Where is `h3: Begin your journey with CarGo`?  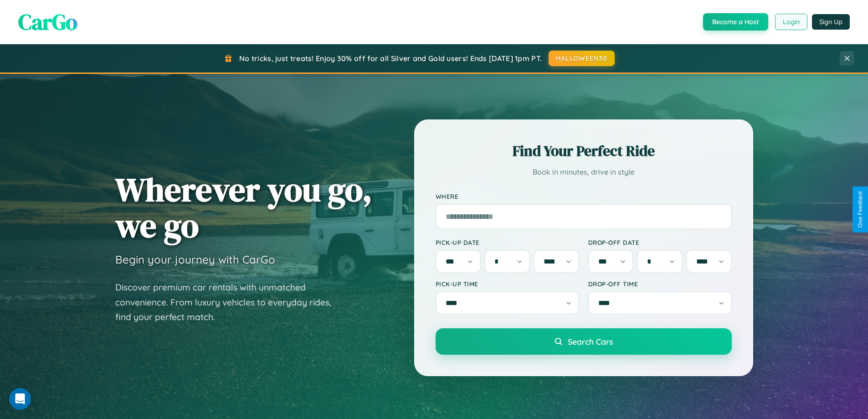 h3: Begin your journey with CarGo is located at coordinates (195, 259).